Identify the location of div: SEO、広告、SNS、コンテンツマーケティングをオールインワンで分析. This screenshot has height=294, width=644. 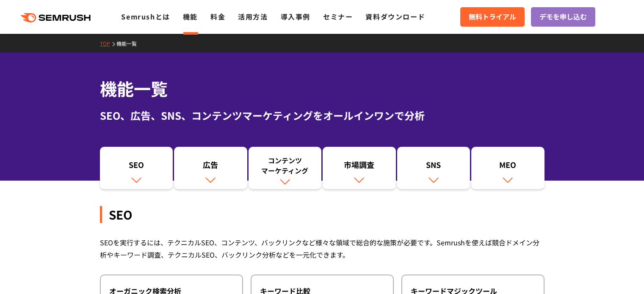
(322, 116).